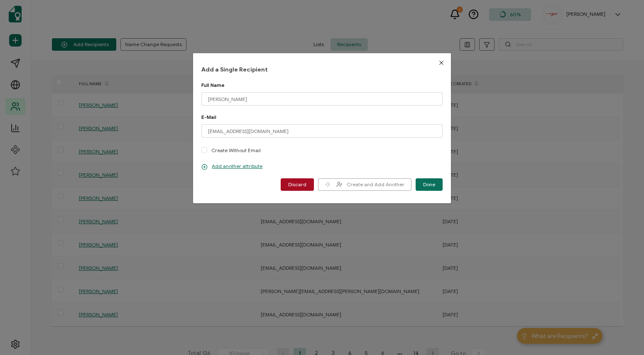 The image size is (644, 355). Describe the element at coordinates (322, 131) in the screenshot. I see `input: someone@example.com` at that location.